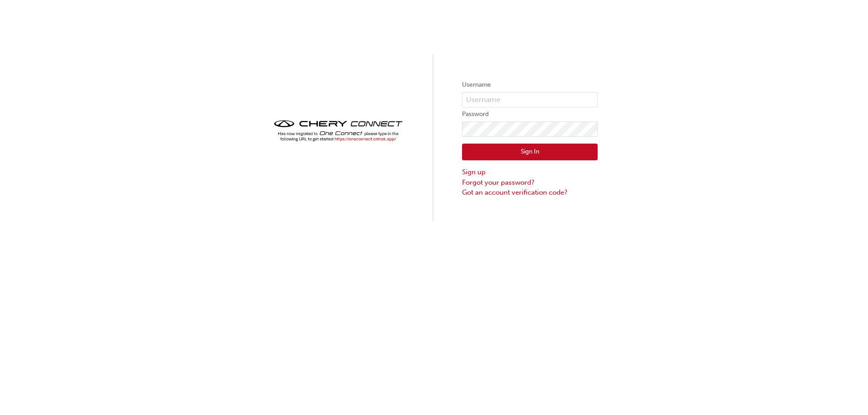 The height and width of the screenshot is (415, 868). What do you see at coordinates (530, 85) in the screenshot?
I see `label: Username` at bounding box center [530, 85].